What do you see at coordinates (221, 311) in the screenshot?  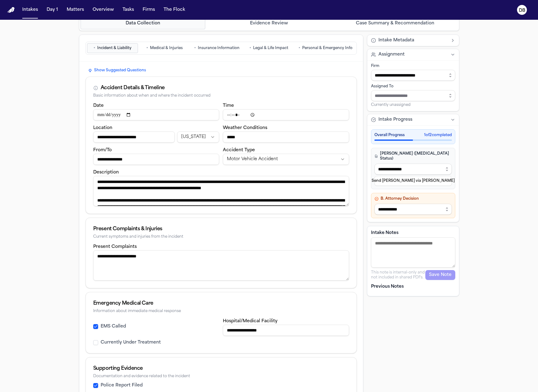 I see `div: Information about immediate medical response` at bounding box center [221, 311].